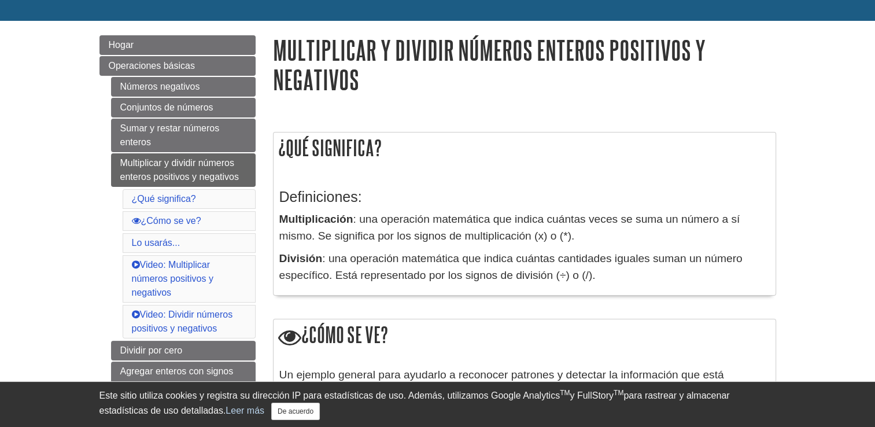 Image resolution: width=875 pixels, height=427 pixels. Describe the element at coordinates (329, 395) in the screenshot. I see `font: Este sitio utiliza cookies y registra su dirección IP para estadísticas de uso. Además, utilizamo...` at that location.